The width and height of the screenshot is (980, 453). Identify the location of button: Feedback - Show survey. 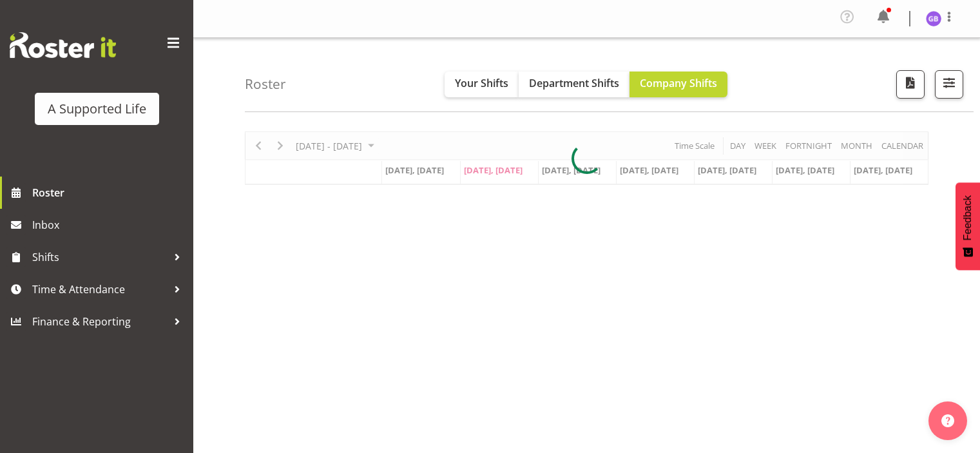
(968, 226).